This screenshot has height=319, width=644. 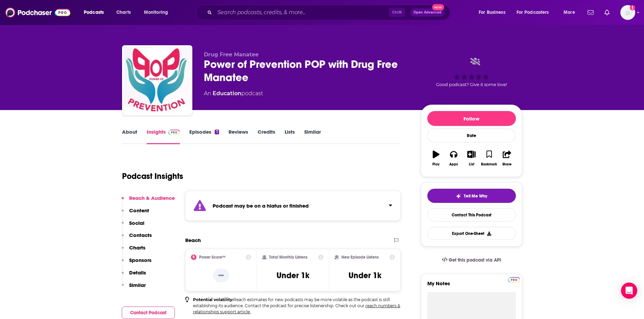 What do you see at coordinates (148, 201) in the screenshot?
I see `button: Reach & Audience` at bounding box center [148, 201].